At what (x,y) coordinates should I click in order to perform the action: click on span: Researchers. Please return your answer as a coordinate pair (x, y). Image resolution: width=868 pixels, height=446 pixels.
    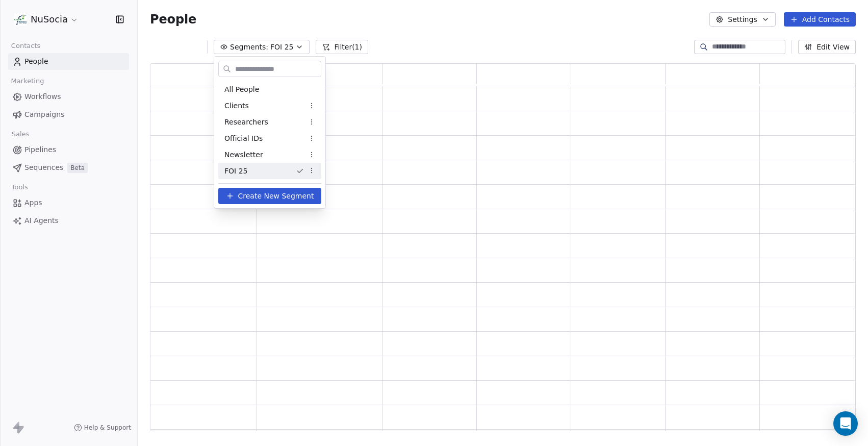
    Looking at the image, I should click on (246, 122).